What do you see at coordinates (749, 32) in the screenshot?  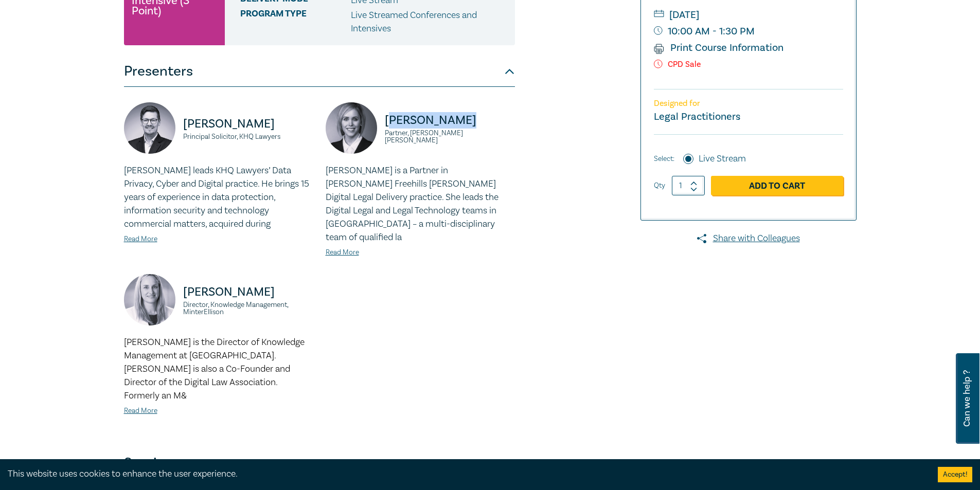 I see `small: 10:00 AM - 1:30 PM` at bounding box center [749, 32].